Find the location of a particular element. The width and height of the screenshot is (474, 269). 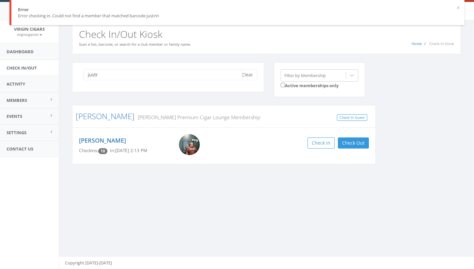

span: Events is located at coordinates (14, 116).